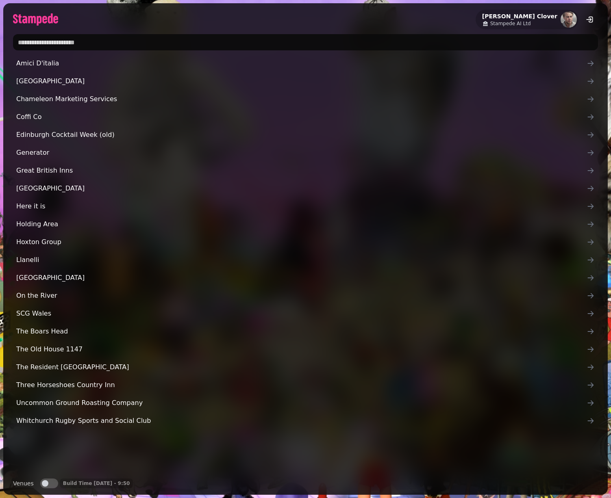 The width and height of the screenshot is (611, 498). Describe the element at coordinates (305, 153) in the screenshot. I see `a: Generator` at that location.